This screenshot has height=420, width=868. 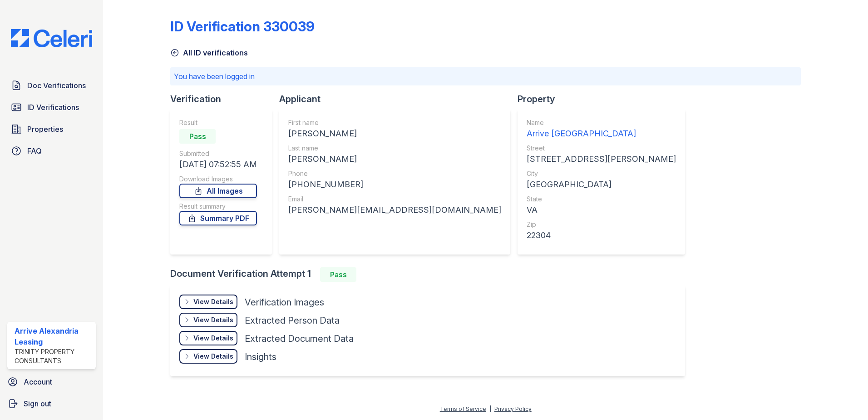 What do you see at coordinates (51, 129) in the screenshot?
I see `a: Properties` at bounding box center [51, 129].